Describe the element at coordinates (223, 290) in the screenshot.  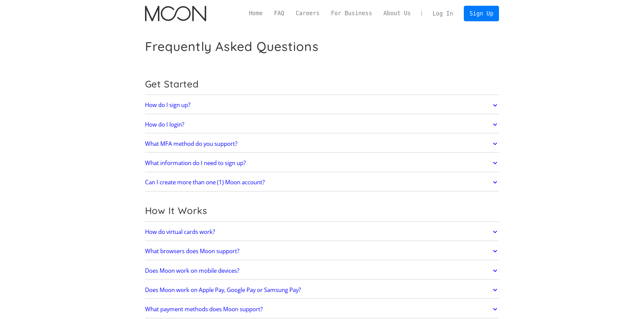
I see `h2: Does Moon work on Apple Pay, Google Pay or Samsung Pay?` at that location.